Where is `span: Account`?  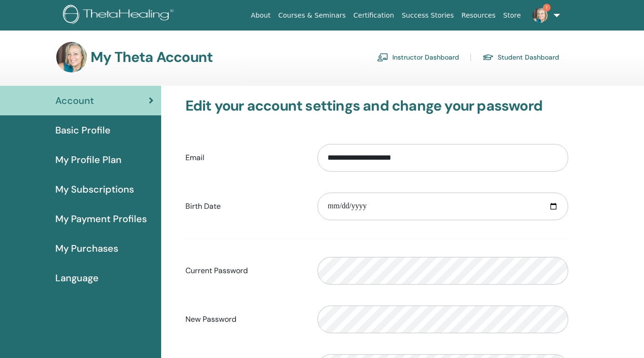
span: Account is located at coordinates (74, 101).